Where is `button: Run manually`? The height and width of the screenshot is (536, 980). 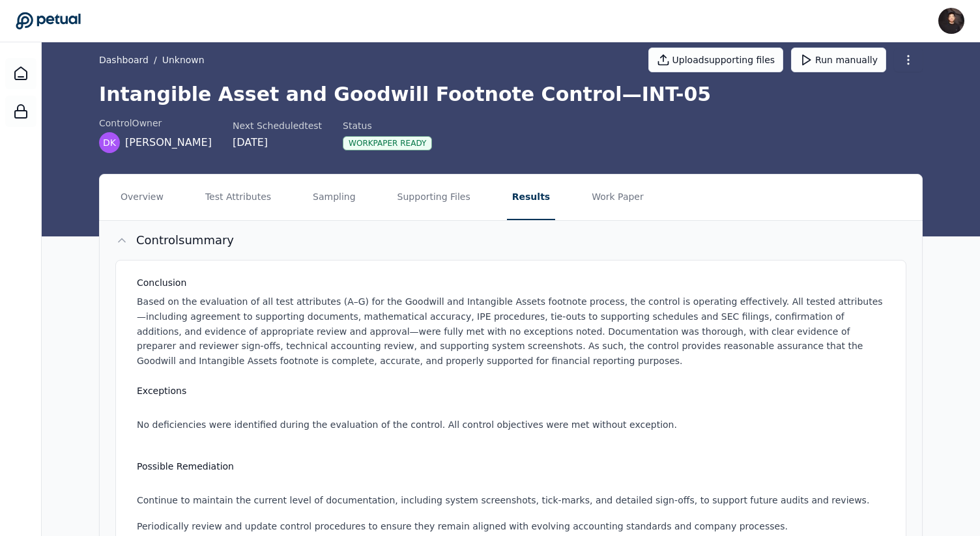 button: Run manually is located at coordinates (839, 60).